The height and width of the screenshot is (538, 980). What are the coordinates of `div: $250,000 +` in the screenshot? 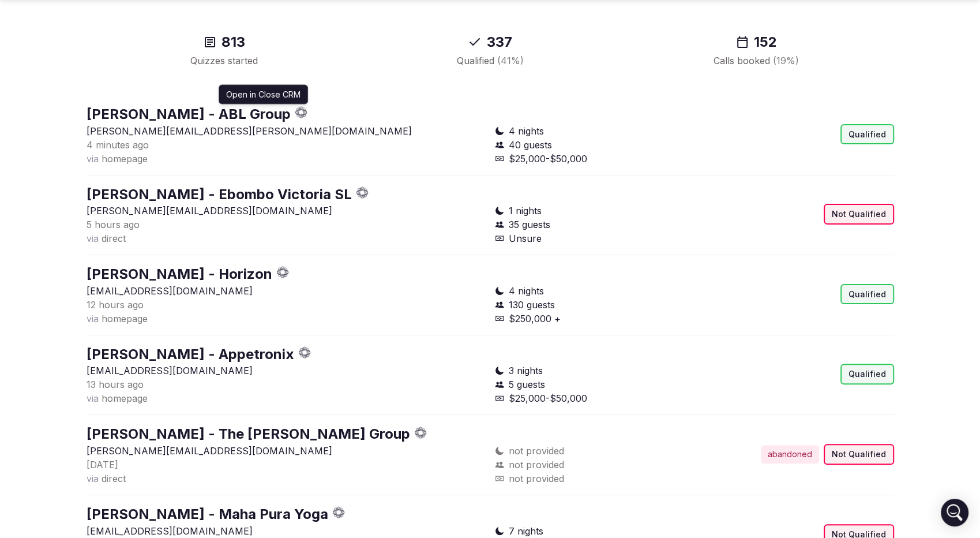 It's located at (592, 318).